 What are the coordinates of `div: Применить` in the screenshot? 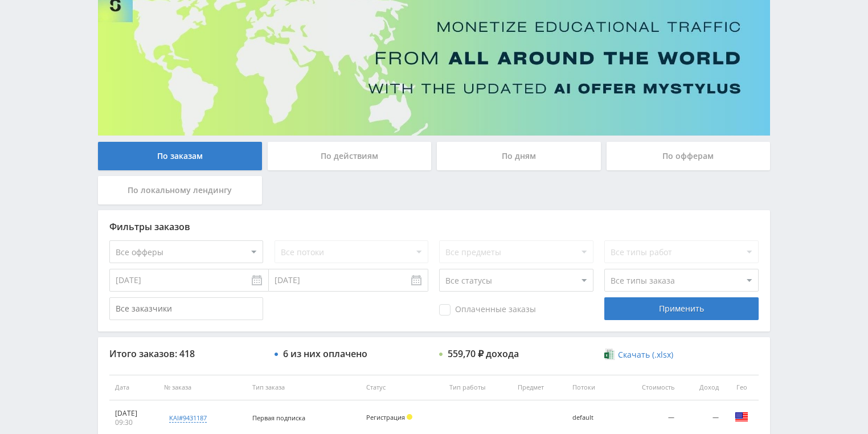 It's located at (681, 309).